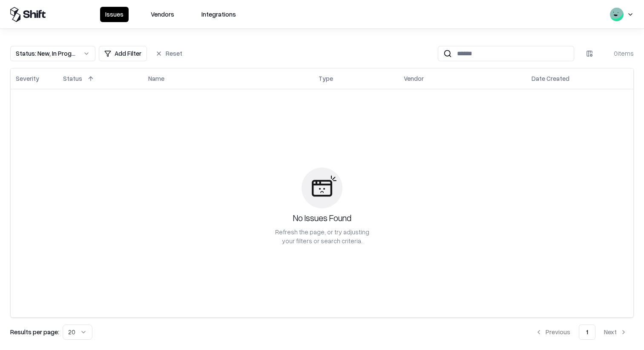 This screenshot has width=644, height=350. What do you see at coordinates (35, 332) in the screenshot?
I see `p: Results per page:` at bounding box center [35, 332].